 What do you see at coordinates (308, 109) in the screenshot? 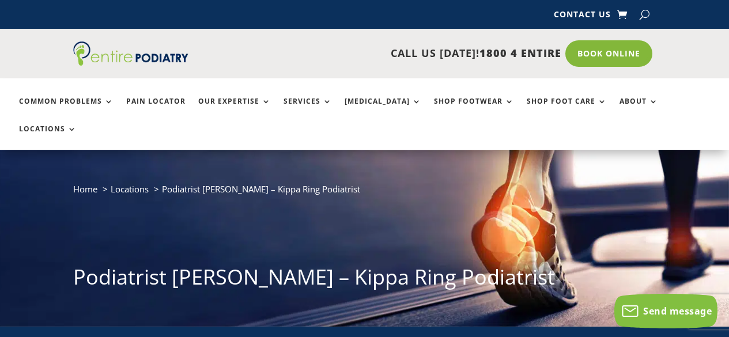
I see `a: Services` at bounding box center [308, 109].